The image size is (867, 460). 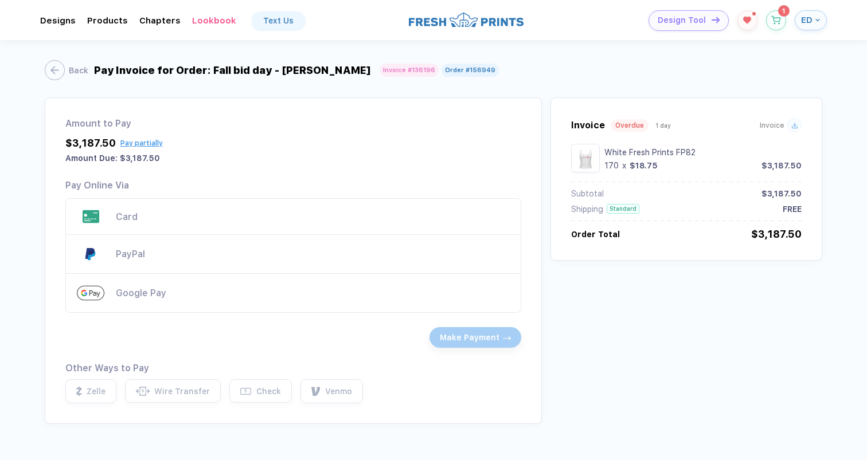 I want to click on div: DesignsToggle dropdown menu, so click(x=58, y=21).